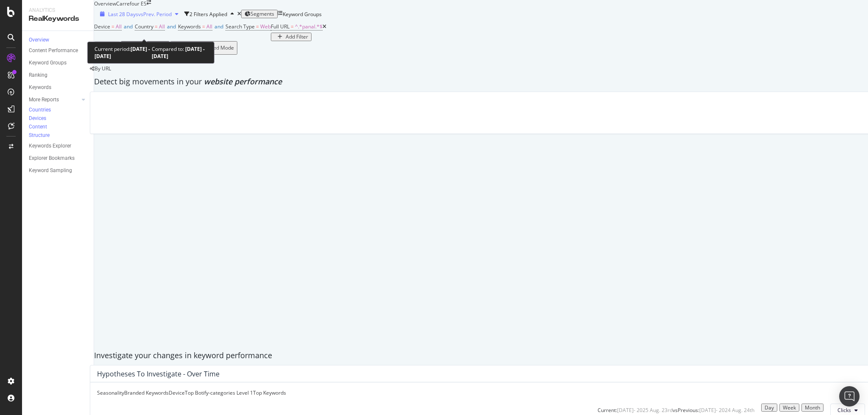 This screenshot has height=415, width=868. Describe the element at coordinates (144, 27) in the screenshot. I see `span: Country` at that location.